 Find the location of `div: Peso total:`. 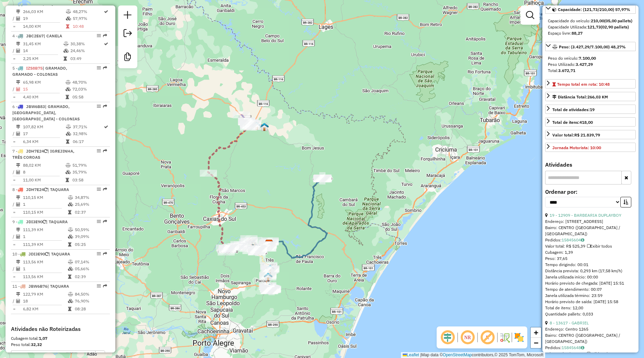

div: Peso total: is located at coordinates (60, 345).